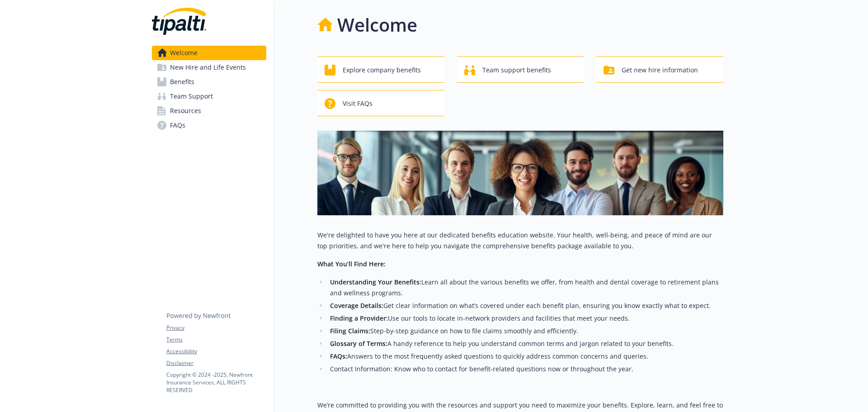  What do you see at coordinates (216, 340) in the screenshot?
I see `a: Terms` at bounding box center [216, 340].